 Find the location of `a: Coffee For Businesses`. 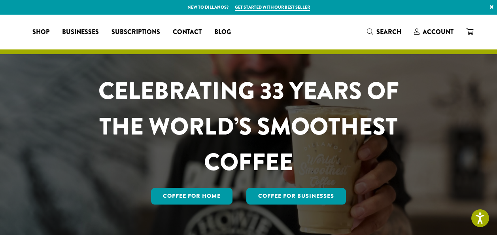

a: Coffee For Businesses is located at coordinates (296, 196).